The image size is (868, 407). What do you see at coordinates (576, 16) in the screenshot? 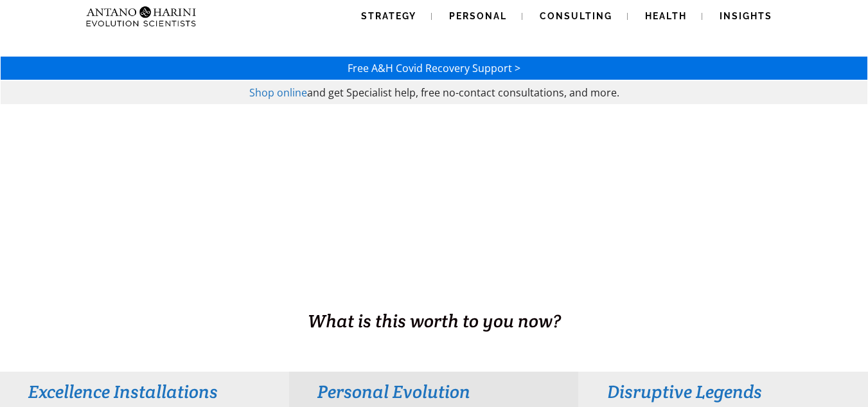
I see `span: Consulting` at bounding box center [576, 16].